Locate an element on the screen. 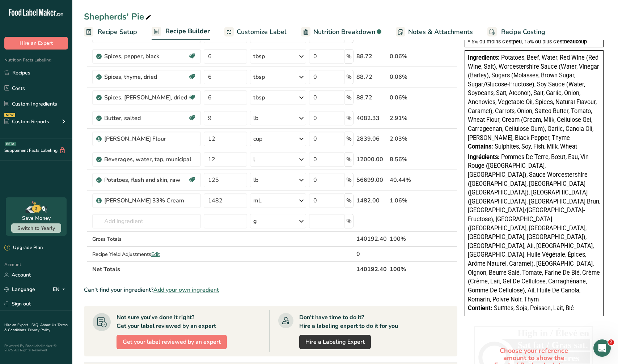 The width and height of the screenshot is (618, 364). div: mL is located at coordinates (257, 201).